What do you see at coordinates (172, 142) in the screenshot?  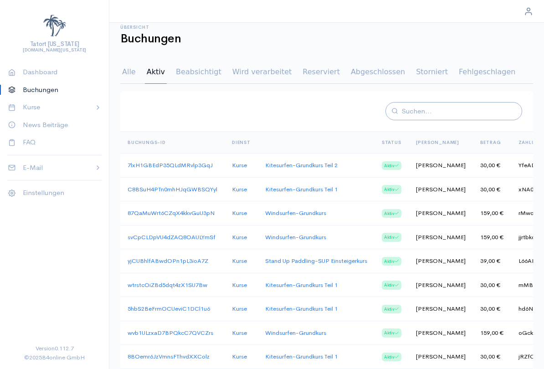 I see `th: Buchungs-ID` at bounding box center [172, 142].